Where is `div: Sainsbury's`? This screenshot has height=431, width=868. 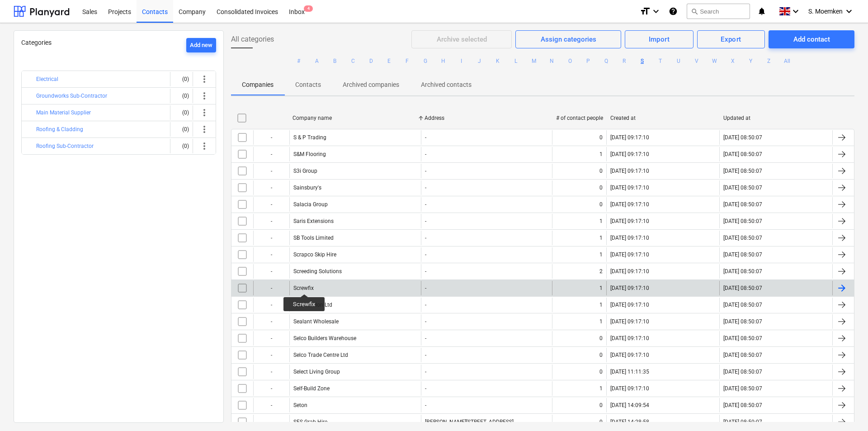 div: Sainsbury's is located at coordinates (308, 187).